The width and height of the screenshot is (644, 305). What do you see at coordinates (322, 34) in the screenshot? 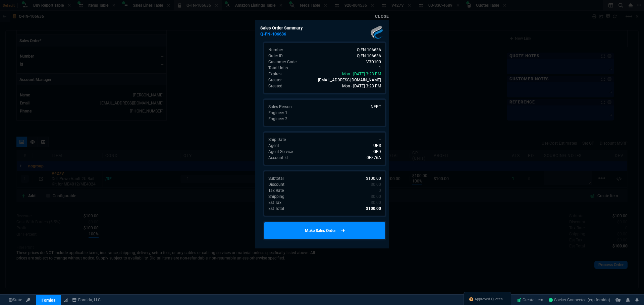
I see `h5: Q-FN-106636` at bounding box center [322, 34].